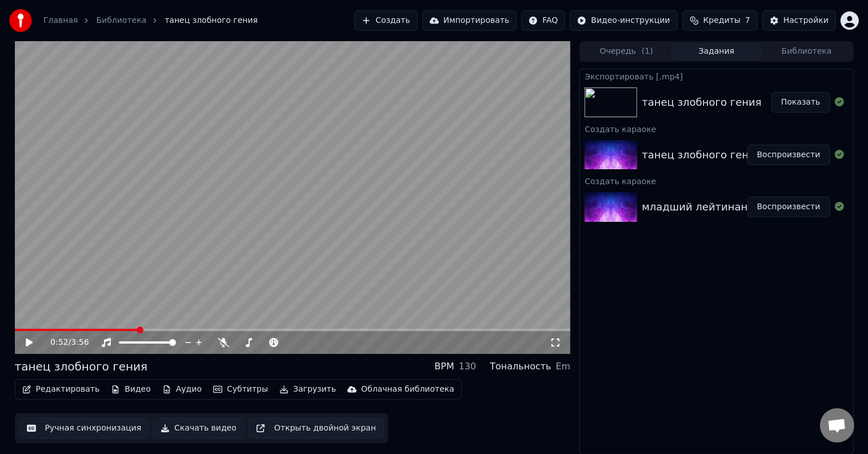 This screenshot has height=454, width=868. I want to click on div: Em, so click(563, 367).